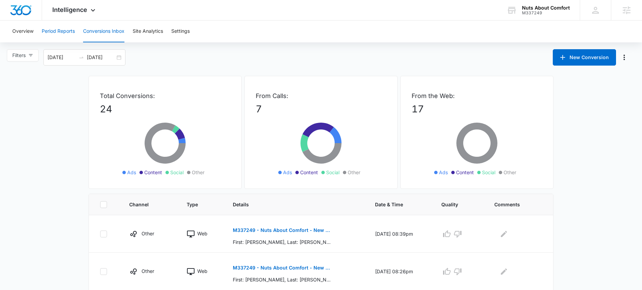  Describe the element at coordinates (104, 31) in the screenshot. I see `button: Conversions Inbox` at that location.